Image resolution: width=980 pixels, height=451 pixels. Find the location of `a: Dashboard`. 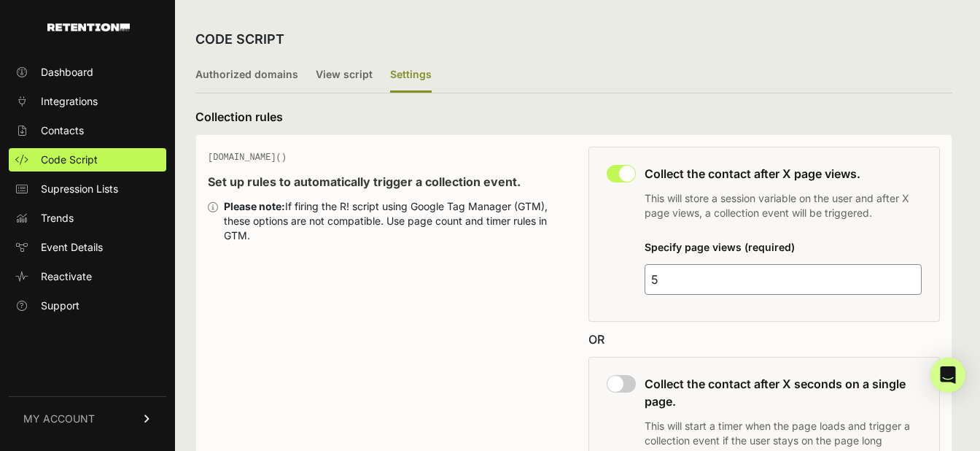

a: Dashboard is located at coordinates (87, 72).